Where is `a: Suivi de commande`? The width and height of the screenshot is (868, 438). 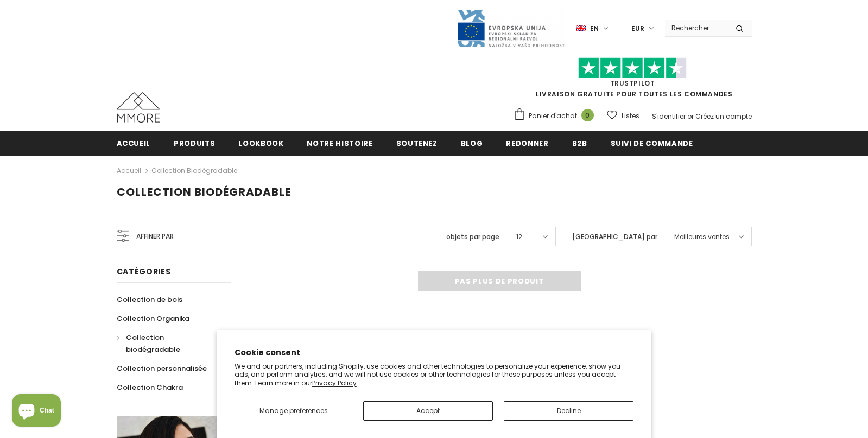 a: Suivi de commande is located at coordinates (652, 142).